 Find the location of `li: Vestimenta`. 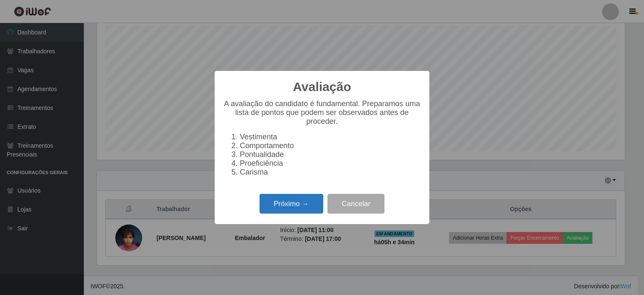

li: Vestimenta is located at coordinates (330, 137).